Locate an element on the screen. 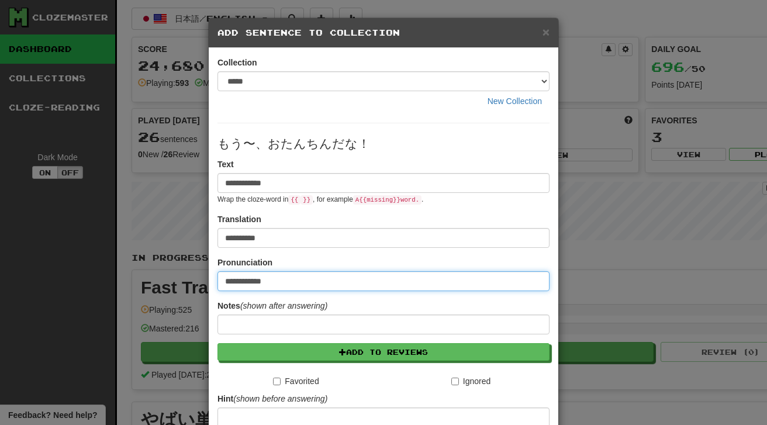 Image resolution: width=767 pixels, height=425 pixels. label: Text is located at coordinates (226, 164).